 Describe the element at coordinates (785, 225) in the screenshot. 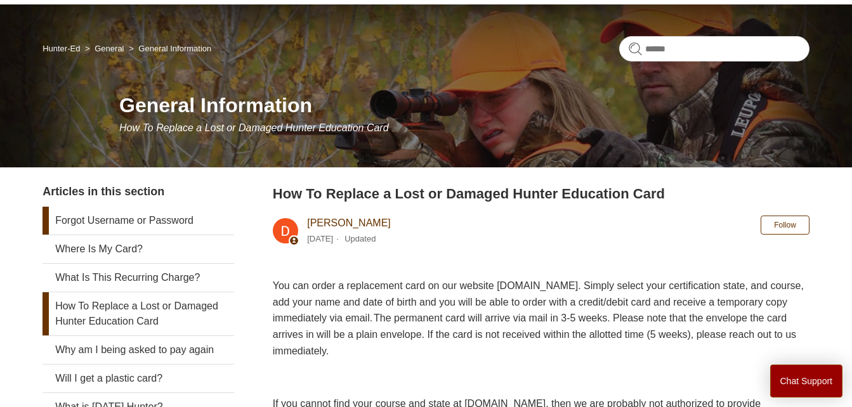

I see `button: Follow Article` at that location.